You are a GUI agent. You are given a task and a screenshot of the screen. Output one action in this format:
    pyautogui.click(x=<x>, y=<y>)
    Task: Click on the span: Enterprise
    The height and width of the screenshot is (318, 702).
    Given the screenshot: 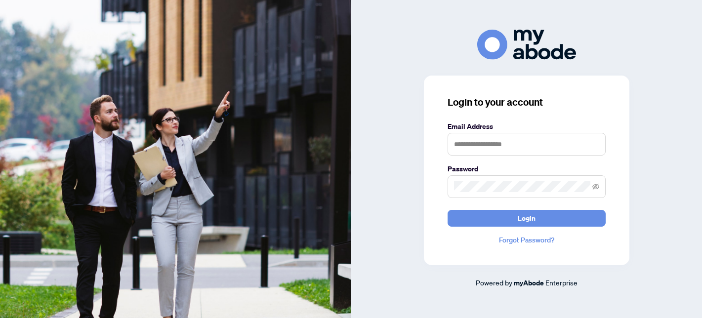 What is the action you would take?
    pyautogui.click(x=561, y=283)
    